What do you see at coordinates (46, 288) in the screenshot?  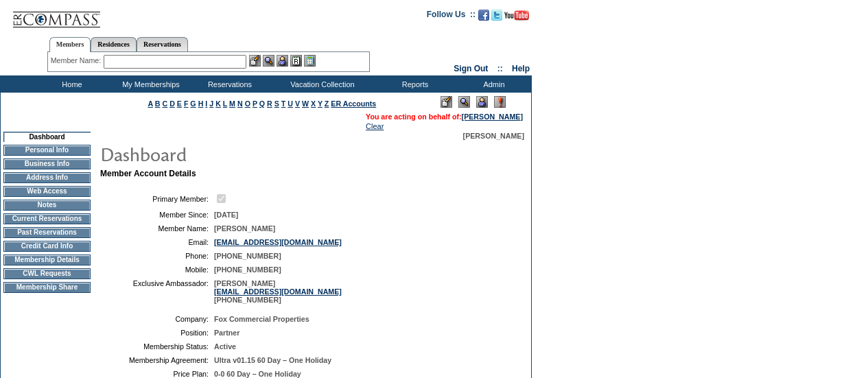 I see `td: Membership Share` at bounding box center [46, 288].